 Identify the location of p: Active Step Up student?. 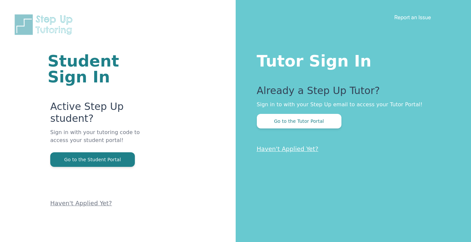
(103, 114).